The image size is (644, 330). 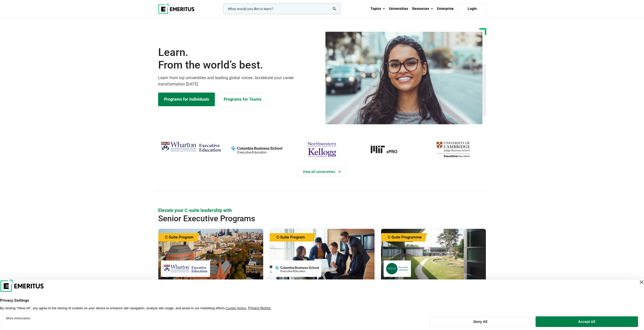 What do you see at coordinates (239, 65) in the screenshot?
I see `span: From the world’s best.` at bounding box center [239, 65].